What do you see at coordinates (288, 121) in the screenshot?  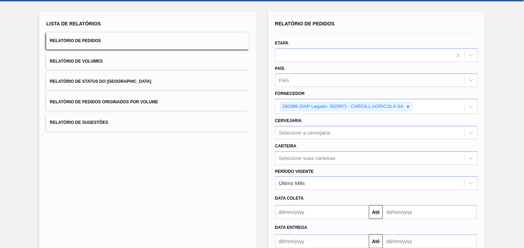 I see `label: Cervejaria` at bounding box center [288, 121].